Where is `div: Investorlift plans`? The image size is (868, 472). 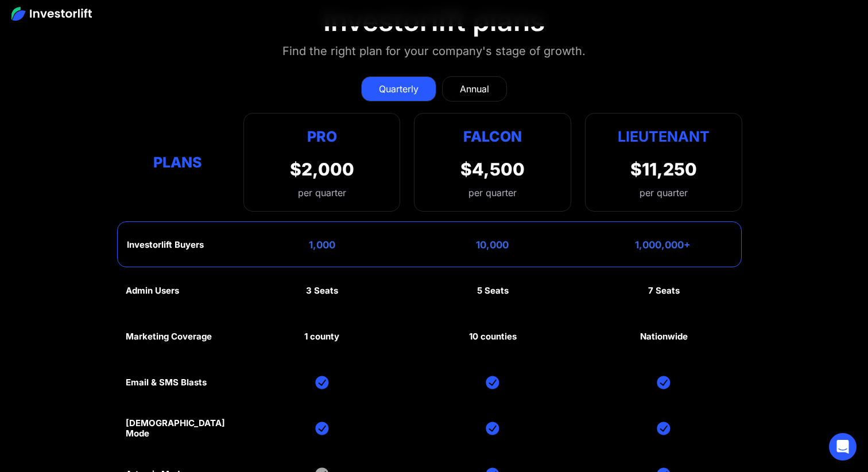
div: Investorlift plans is located at coordinates (434, 21).